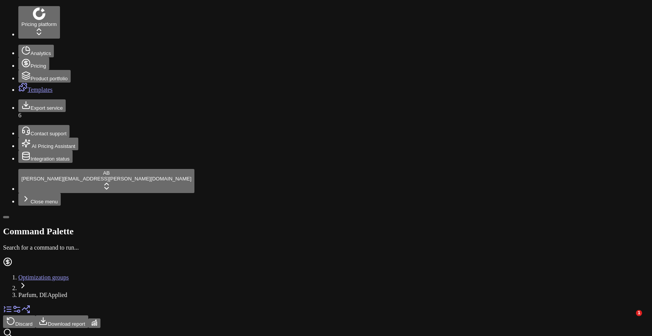  I want to click on span: Pricing platform, so click(39, 24).